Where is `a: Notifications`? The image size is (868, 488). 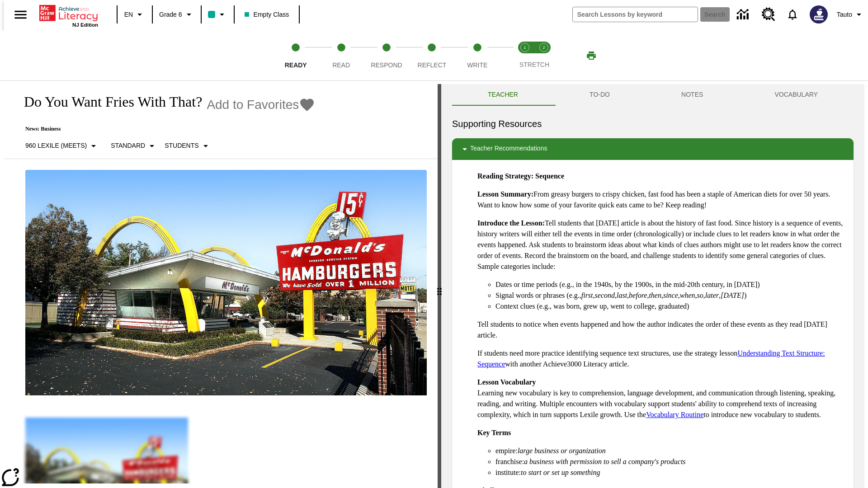 a: Notifications is located at coordinates (793, 14).